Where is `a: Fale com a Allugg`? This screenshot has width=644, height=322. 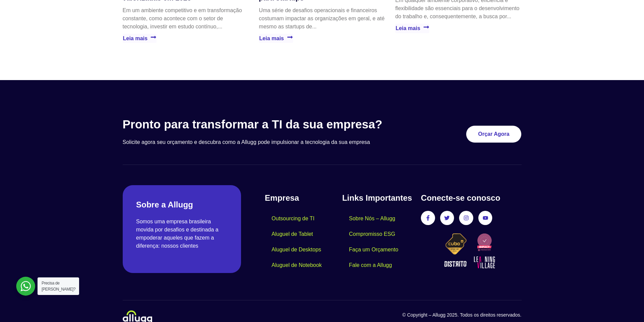
a: Fale com a Allugg is located at coordinates (370, 265).